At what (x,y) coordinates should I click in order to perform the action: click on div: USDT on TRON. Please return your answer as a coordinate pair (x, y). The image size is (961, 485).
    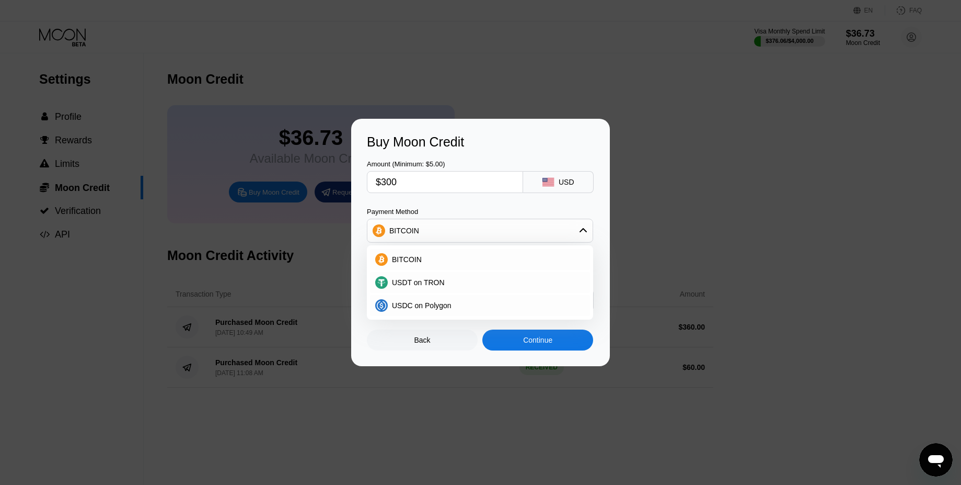
    Looking at the image, I should click on (480, 282).